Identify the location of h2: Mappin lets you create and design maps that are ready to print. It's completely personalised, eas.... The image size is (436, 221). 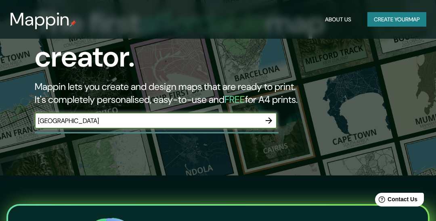
(209, 93).